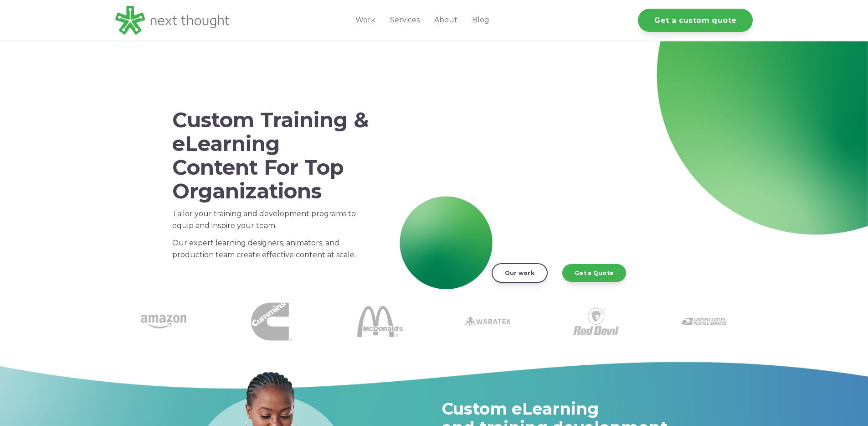  What do you see at coordinates (696, 20) in the screenshot?
I see `a: Get a custom quote` at bounding box center [696, 20].